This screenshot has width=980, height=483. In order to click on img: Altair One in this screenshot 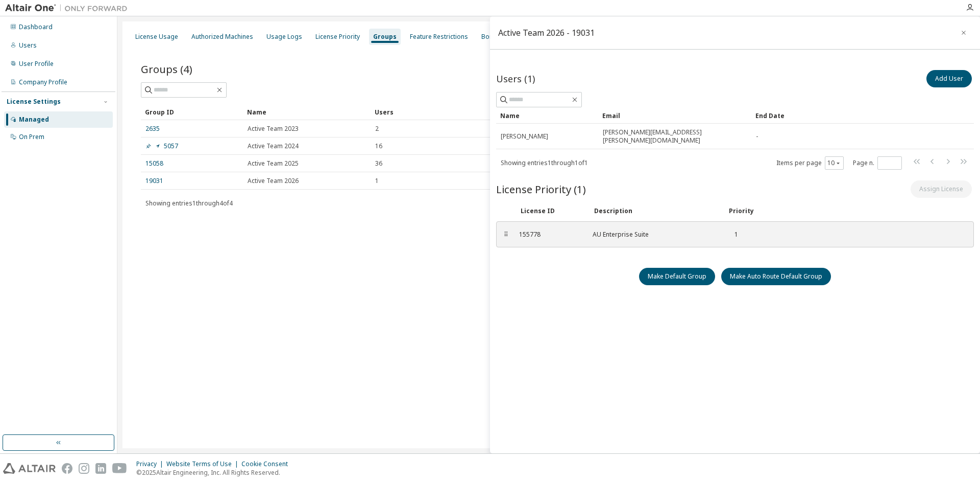, I will do `click(69, 8)`.